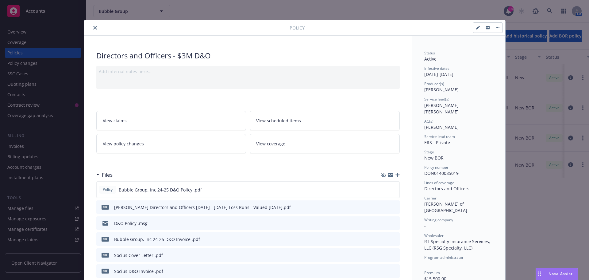  Describe the element at coordinates (432, 272) in the screenshot. I see `span: Premium` at that location.